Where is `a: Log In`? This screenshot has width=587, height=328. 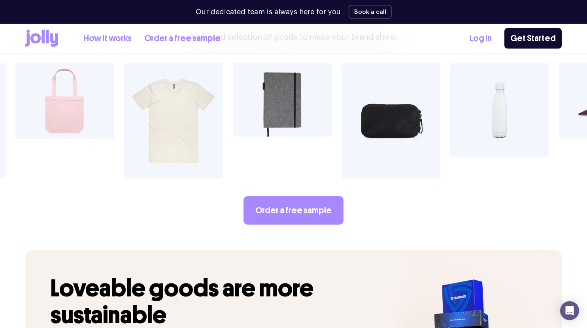 a: Log In is located at coordinates (480, 38).